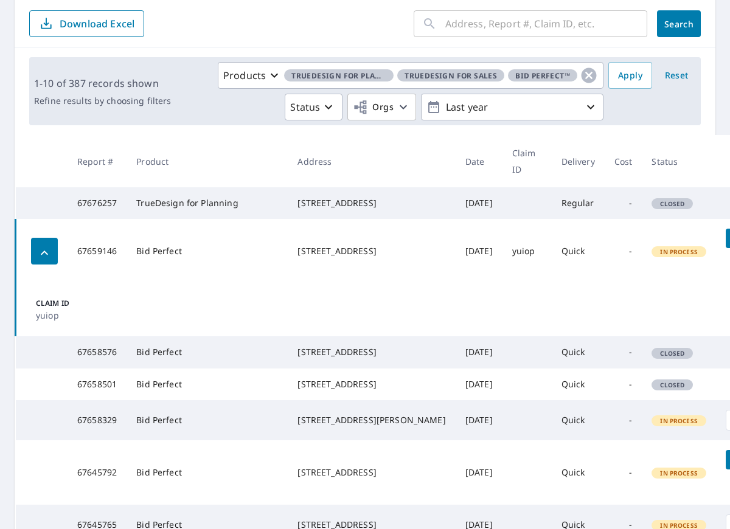 This screenshot has width=730, height=529. I want to click on p: Status, so click(305, 107).